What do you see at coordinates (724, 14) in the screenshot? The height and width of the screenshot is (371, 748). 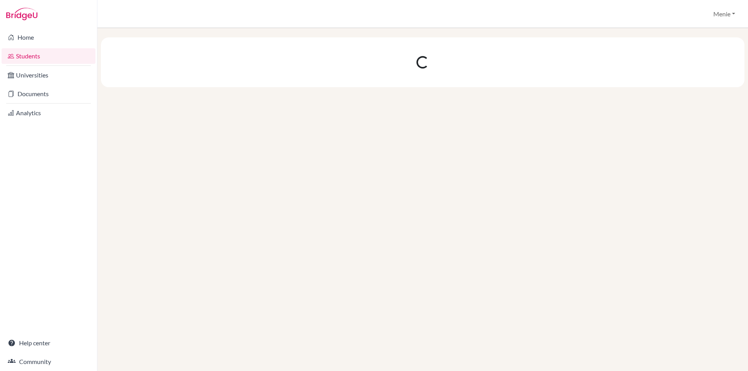 I see `button: Menie` at bounding box center [724, 14].